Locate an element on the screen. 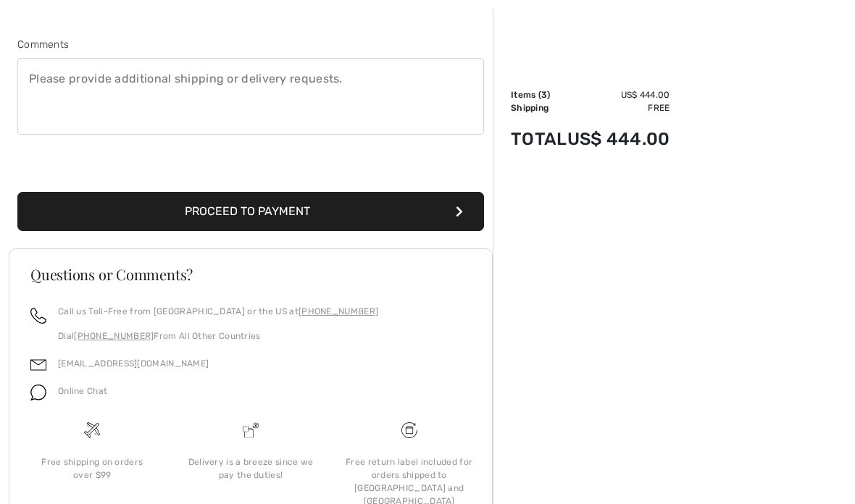 The image size is (855, 504). td: Total is located at coordinates (540, 139).